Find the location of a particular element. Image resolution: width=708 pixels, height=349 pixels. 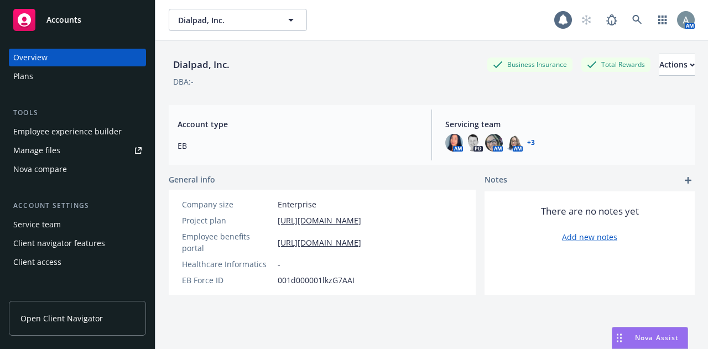

span: There are no notes yet is located at coordinates (590, 211).